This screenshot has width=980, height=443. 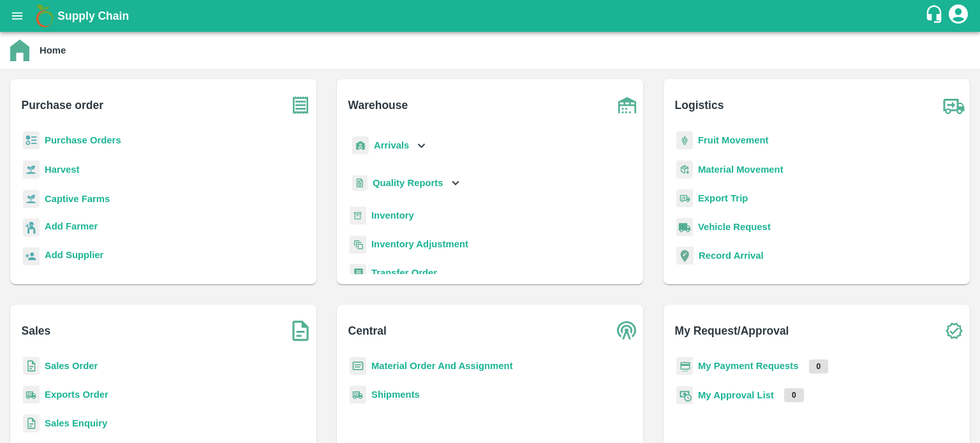 What do you see at coordinates (685, 199) in the screenshot?
I see `img: delivery` at bounding box center [685, 199].